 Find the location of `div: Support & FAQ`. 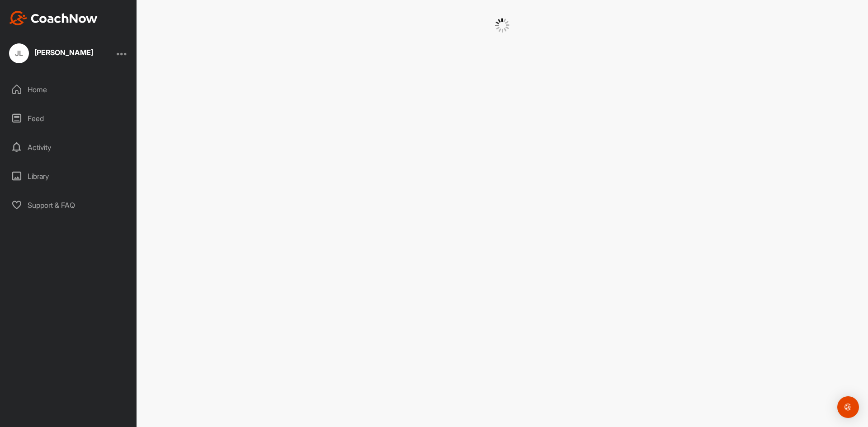

div: Support & FAQ is located at coordinates (69, 205).